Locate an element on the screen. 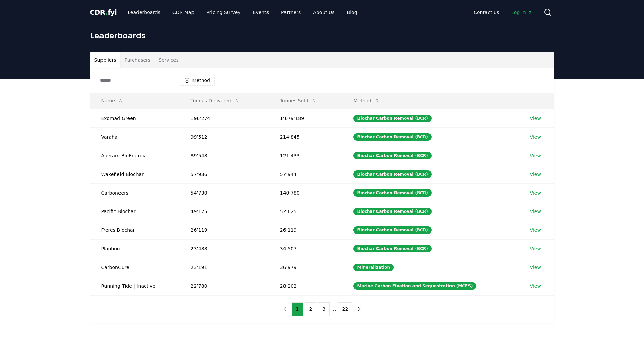 This screenshot has width=644, height=364. span: Log in is located at coordinates (522, 12).